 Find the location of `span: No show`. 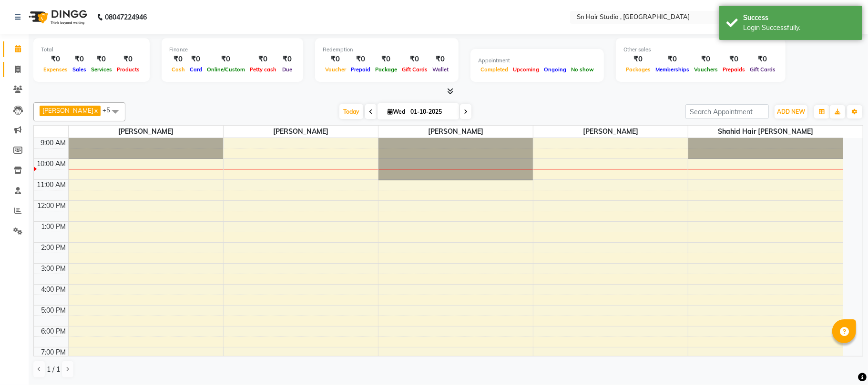

span: No show is located at coordinates (583, 69).